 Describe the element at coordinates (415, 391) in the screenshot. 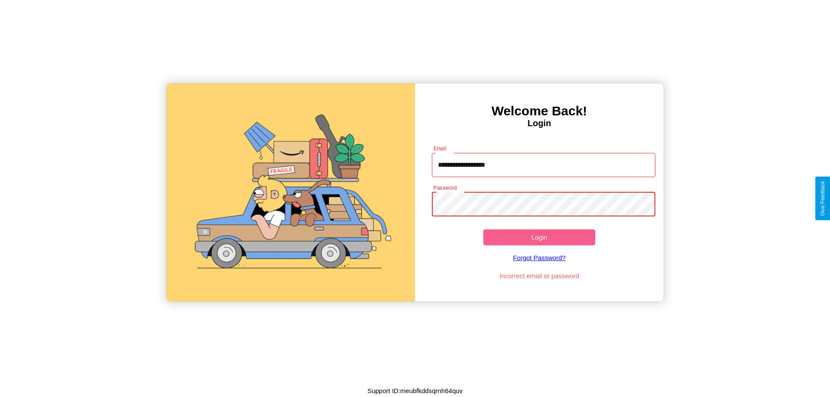

I see `p: Support ID: meubfkddsqrnh64quv` at that location.